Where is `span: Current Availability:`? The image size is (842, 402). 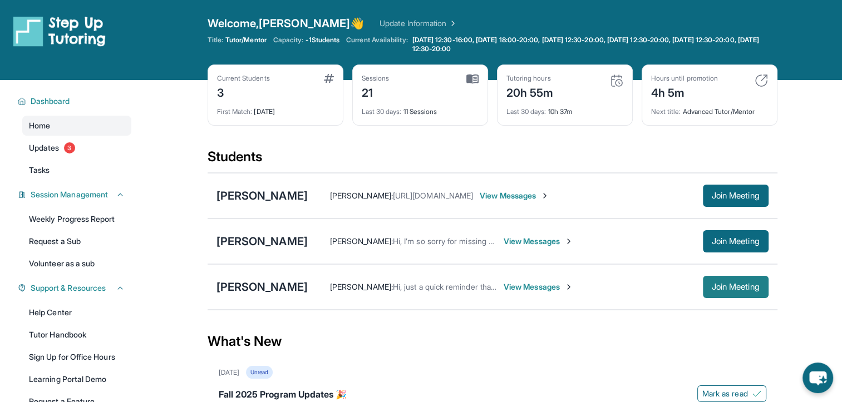
span: Current Availability: is located at coordinates (377, 45).